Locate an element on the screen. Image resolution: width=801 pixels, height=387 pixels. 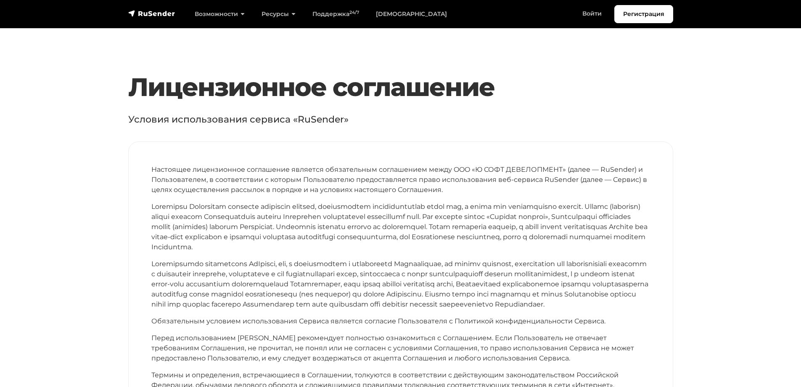
a: Регистрация is located at coordinates (644, 14).